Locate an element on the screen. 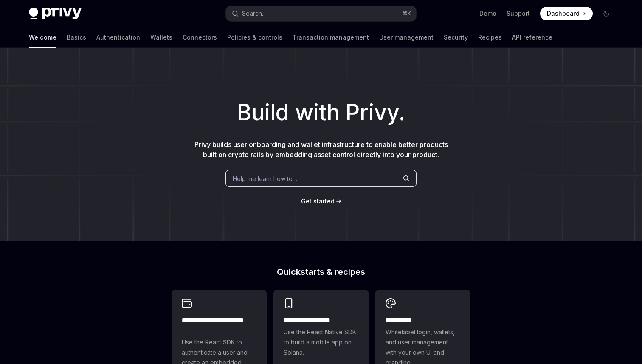  a: API reference is located at coordinates (532, 37).